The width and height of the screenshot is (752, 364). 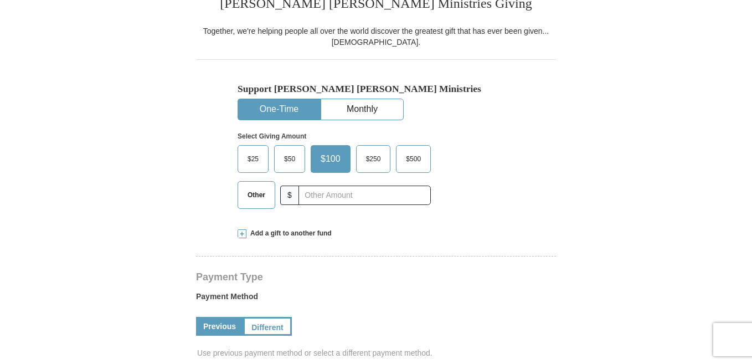 What do you see at coordinates (290, 159) in the screenshot?
I see `span: $50` at bounding box center [290, 159].